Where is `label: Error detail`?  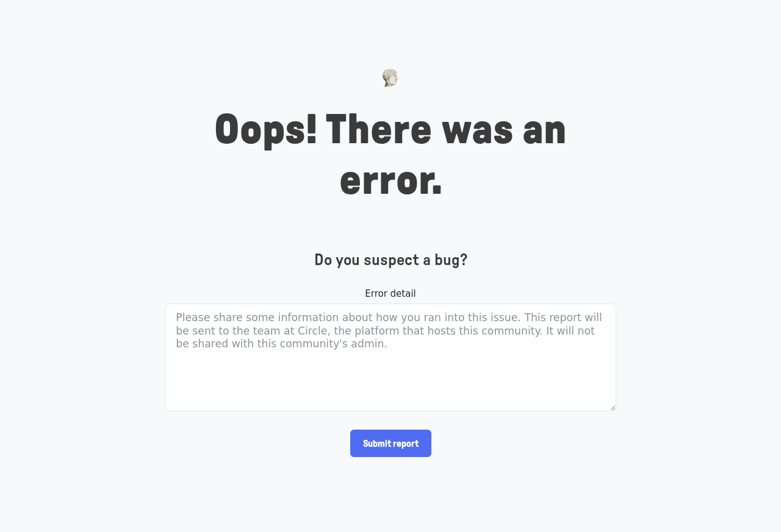
label: Error detail is located at coordinates (390, 293).